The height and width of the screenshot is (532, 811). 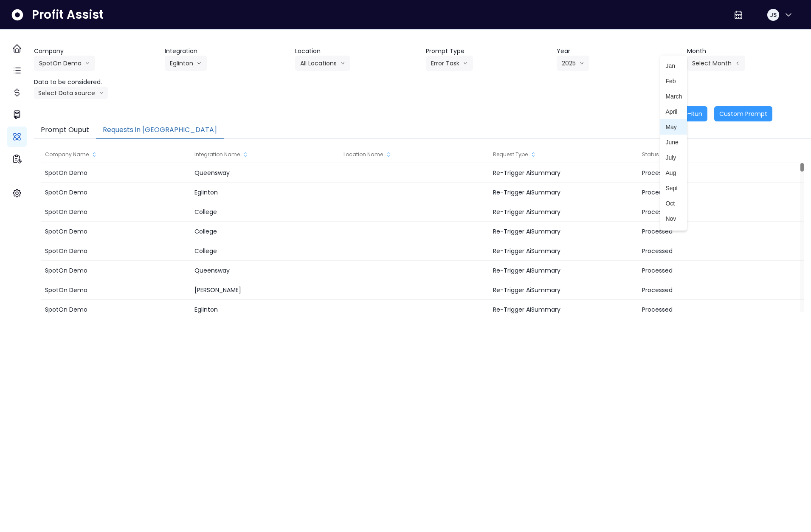 I want to click on header: Prompt Type, so click(x=488, y=51).